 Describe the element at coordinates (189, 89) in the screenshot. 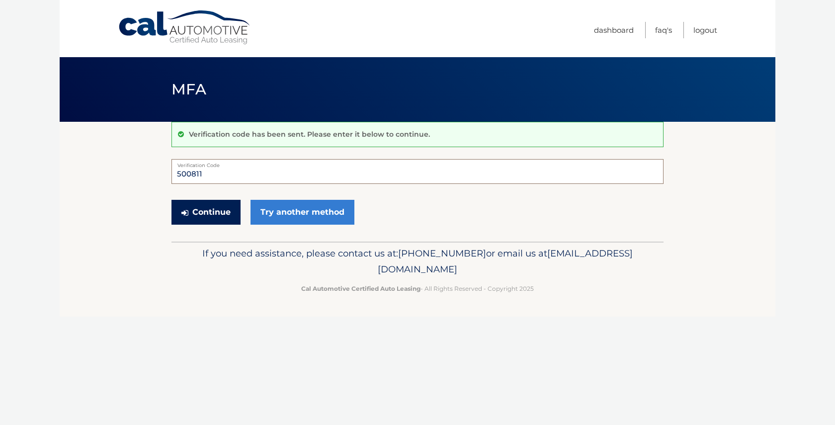

I see `span: MFA` at that location.